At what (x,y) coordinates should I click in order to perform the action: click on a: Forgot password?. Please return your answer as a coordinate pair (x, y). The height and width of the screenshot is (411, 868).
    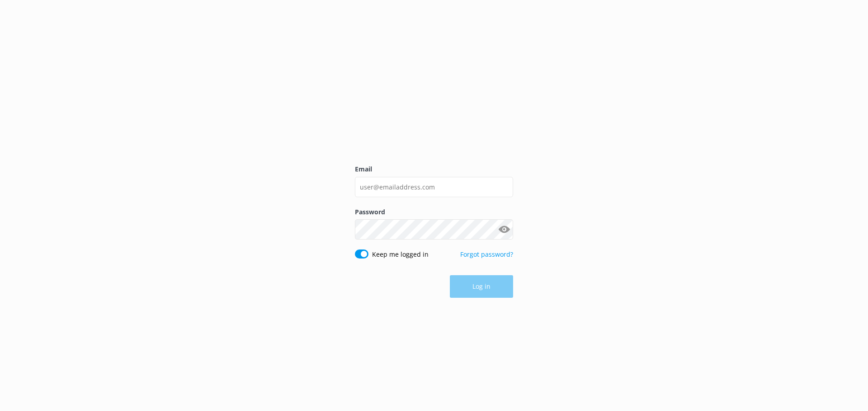
    Looking at the image, I should click on (487, 254).